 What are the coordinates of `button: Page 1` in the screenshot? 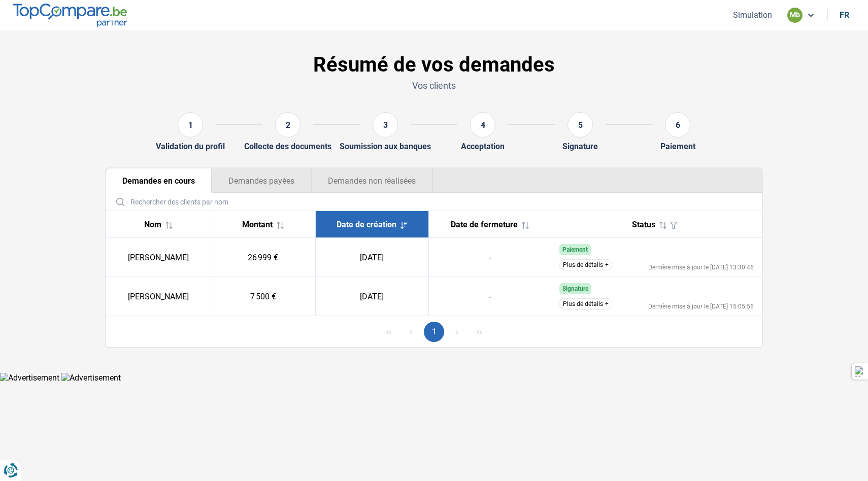 It's located at (434, 332).